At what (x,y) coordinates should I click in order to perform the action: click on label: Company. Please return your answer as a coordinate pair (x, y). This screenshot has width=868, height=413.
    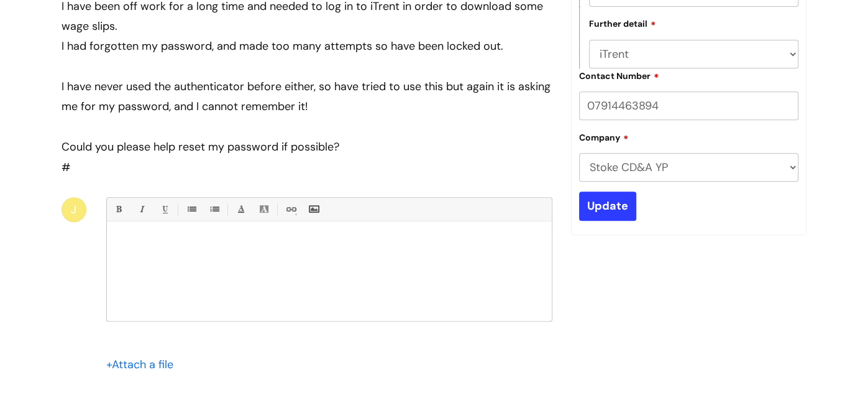
    Looking at the image, I should click on (604, 137).